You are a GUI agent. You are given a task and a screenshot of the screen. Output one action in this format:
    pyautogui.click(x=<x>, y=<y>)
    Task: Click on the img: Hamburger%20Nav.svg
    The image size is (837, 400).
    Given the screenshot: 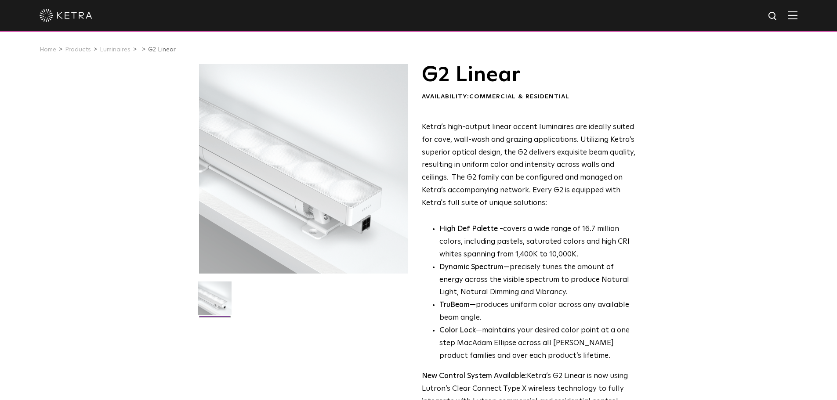 What is the action you would take?
    pyautogui.click(x=792, y=15)
    